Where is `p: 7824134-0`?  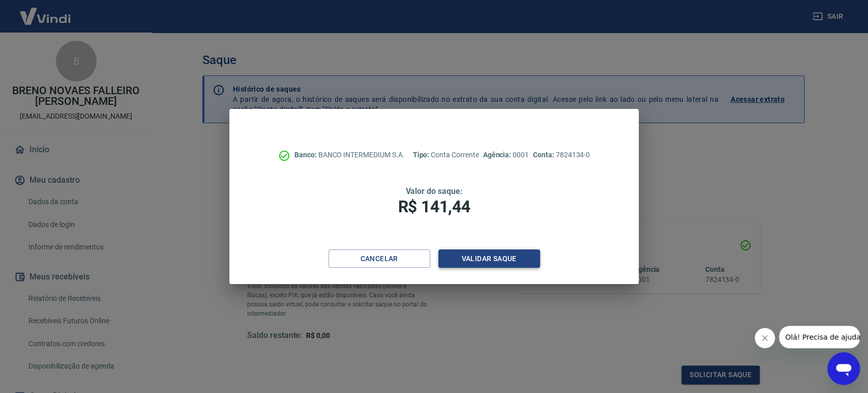
p: 7824134-0 is located at coordinates (561, 155).